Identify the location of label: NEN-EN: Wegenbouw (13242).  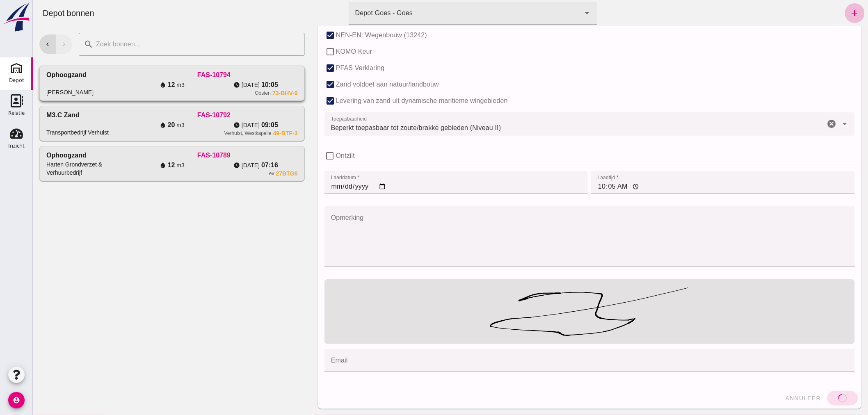
(349, 35).